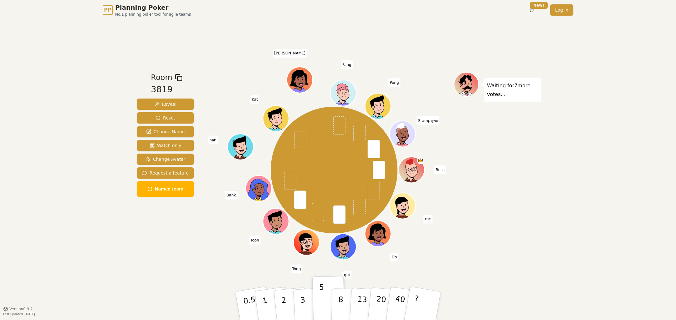 This screenshot has width=676, height=320. What do you see at coordinates (165, 159) in the screenshot?
I see `button: Change Avatar` at bounding box center [165, 159].